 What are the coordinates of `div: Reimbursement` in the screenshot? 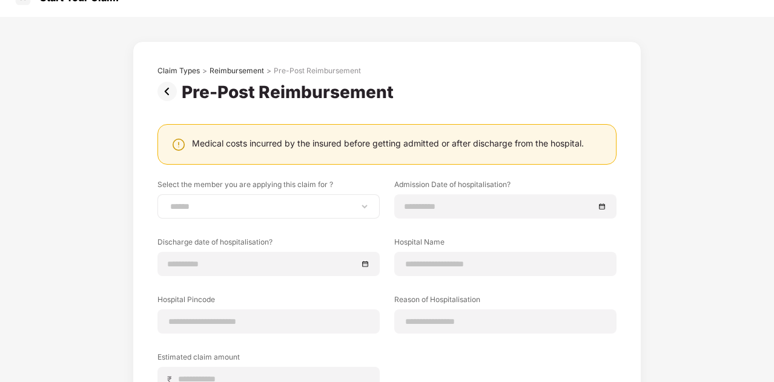 It's located at (237, 71).